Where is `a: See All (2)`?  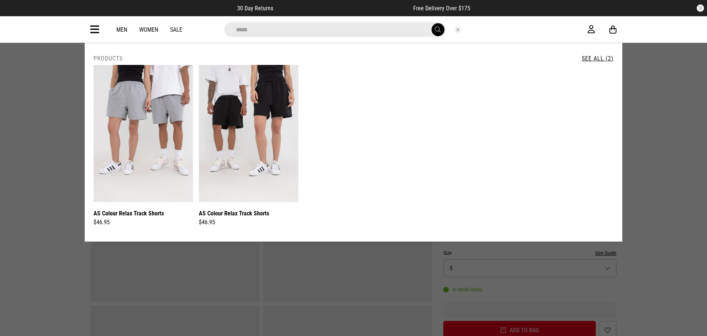
a: See All (2) is located at coordinates (598, 58).